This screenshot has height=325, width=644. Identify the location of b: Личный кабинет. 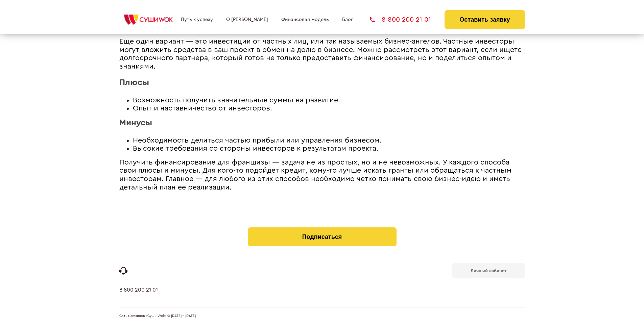
(488, 270).